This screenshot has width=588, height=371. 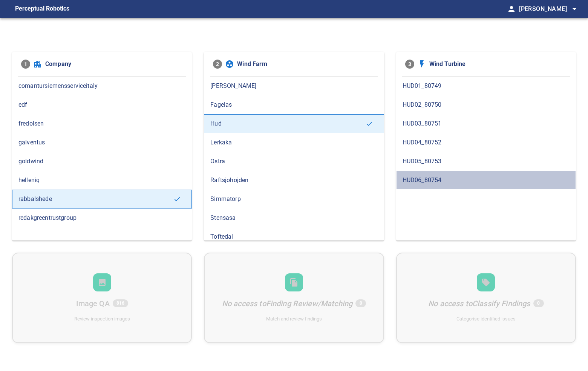 What do you see at coordinates (294, 180) in the screenshot?
I see `div: Raftsjohojden` at bounding box center [294, 180].